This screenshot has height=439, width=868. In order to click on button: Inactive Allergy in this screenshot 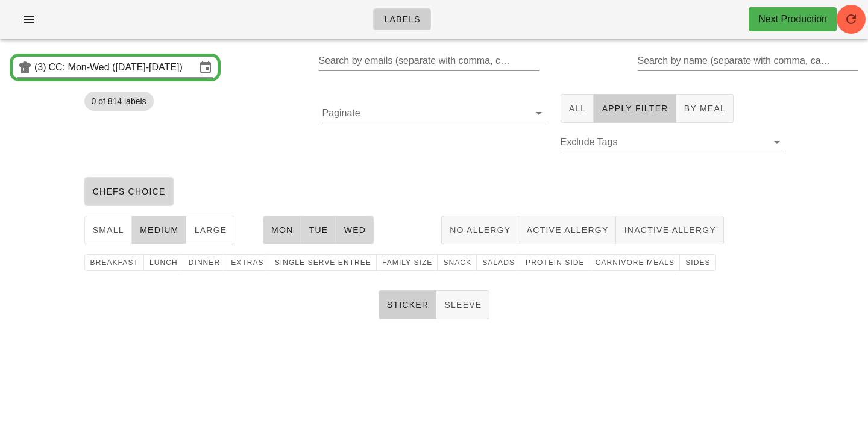, I will do `click(669, 230)`.